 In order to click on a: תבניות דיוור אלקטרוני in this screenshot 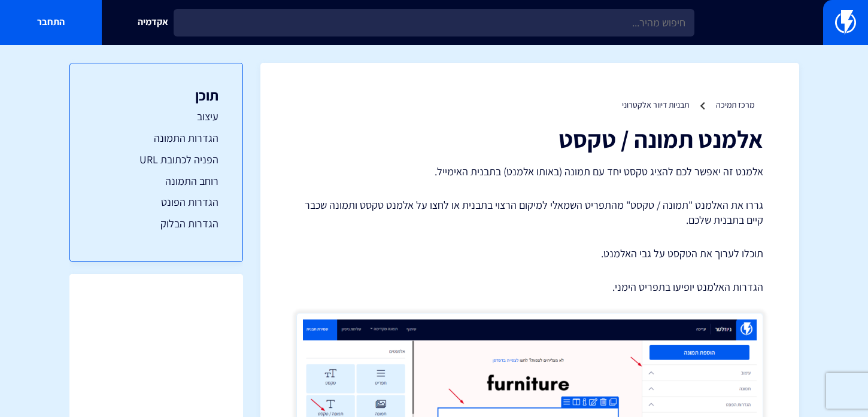, I will do `click(656, 105)`.